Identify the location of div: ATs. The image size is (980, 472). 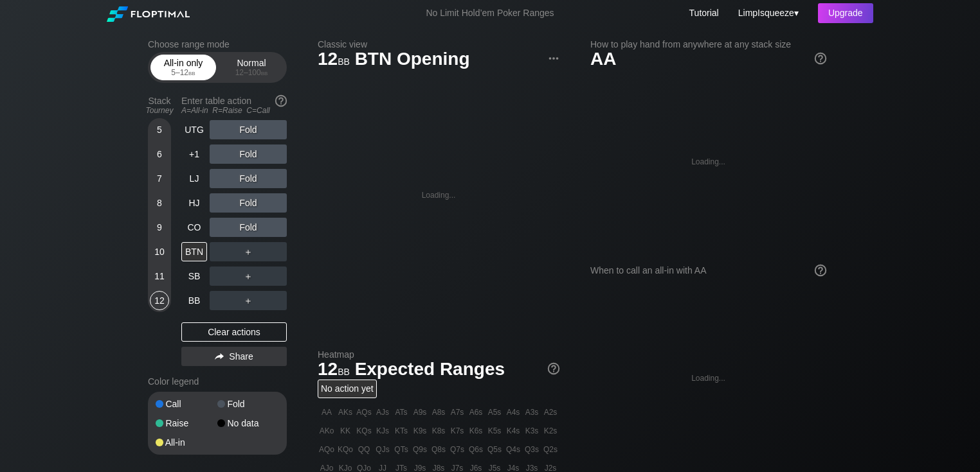
(401, 412).